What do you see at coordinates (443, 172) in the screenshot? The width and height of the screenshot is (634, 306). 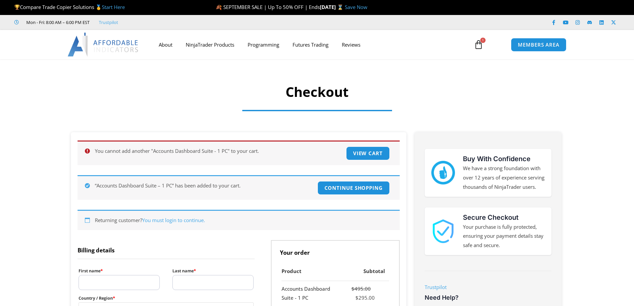 I see `img: mark thumbs good 43913 | Affordable Indicators – NinjaTrader` at bounding box center [443, 172].